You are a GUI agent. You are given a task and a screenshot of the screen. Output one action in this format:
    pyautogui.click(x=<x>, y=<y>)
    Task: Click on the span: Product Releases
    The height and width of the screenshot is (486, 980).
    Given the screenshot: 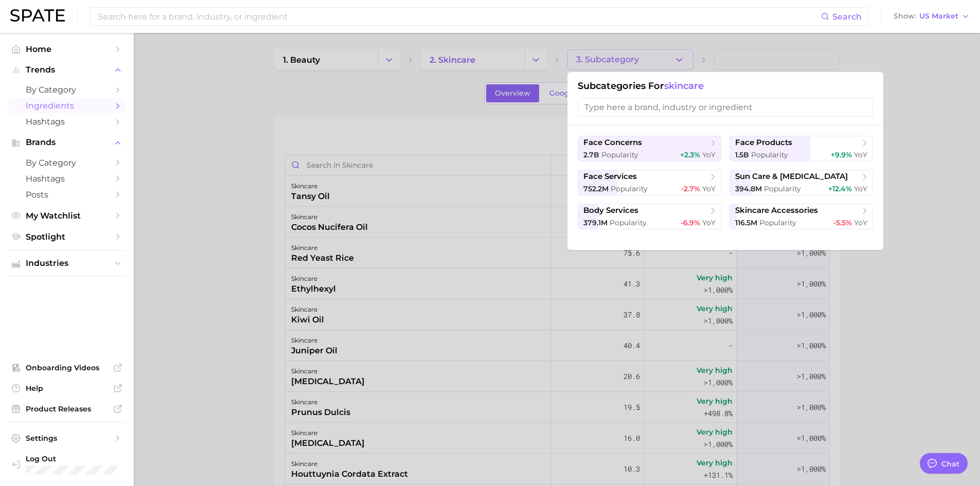 What is the action you would take?
    pyautogui.click(x=67, y=409)
    